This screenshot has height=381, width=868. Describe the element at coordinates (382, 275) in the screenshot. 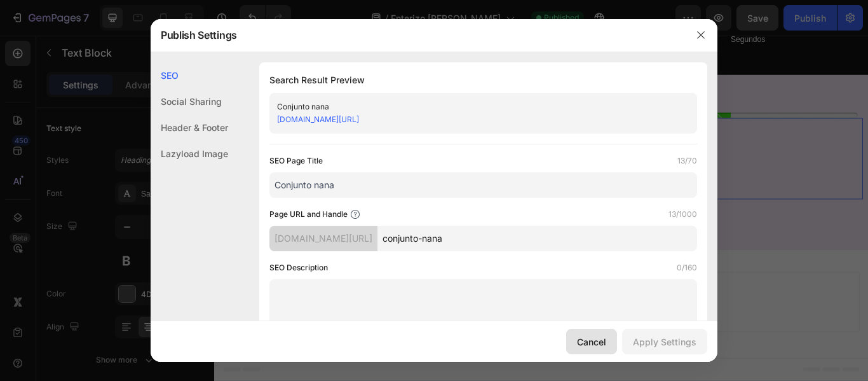

I see `span: Add section` at that location.